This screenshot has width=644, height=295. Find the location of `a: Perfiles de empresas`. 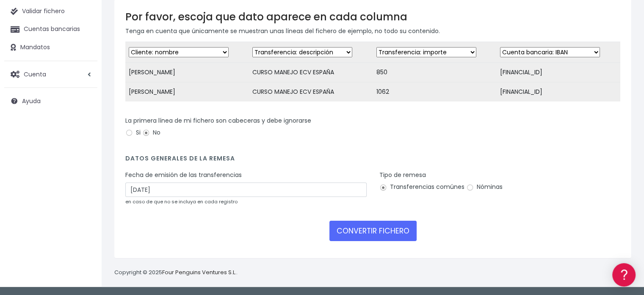

a: Perfiles de empresas is located at coordinates (84, 153).